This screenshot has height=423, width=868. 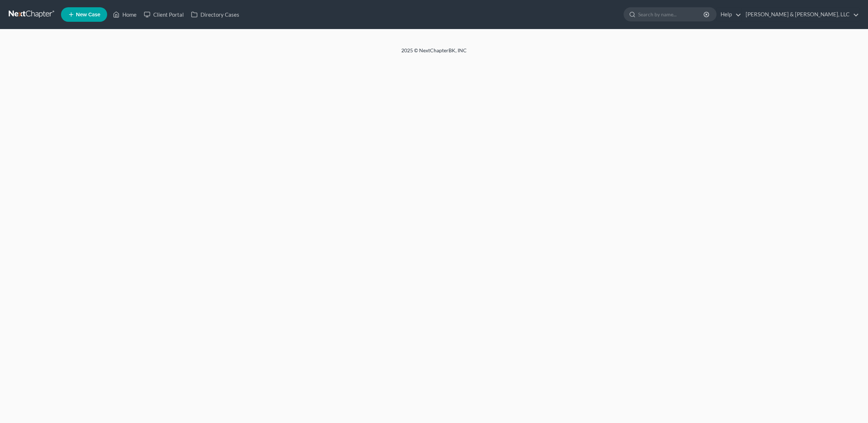 What do you see at coordinates (729, 15) in the screenshot?
I see `a: Help` at bounding box center [729, 15].